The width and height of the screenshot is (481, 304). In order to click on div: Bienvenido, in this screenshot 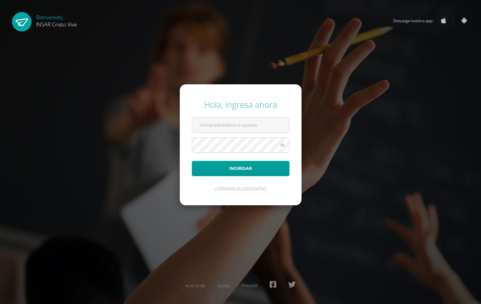, I will do `click(57, 20)`.